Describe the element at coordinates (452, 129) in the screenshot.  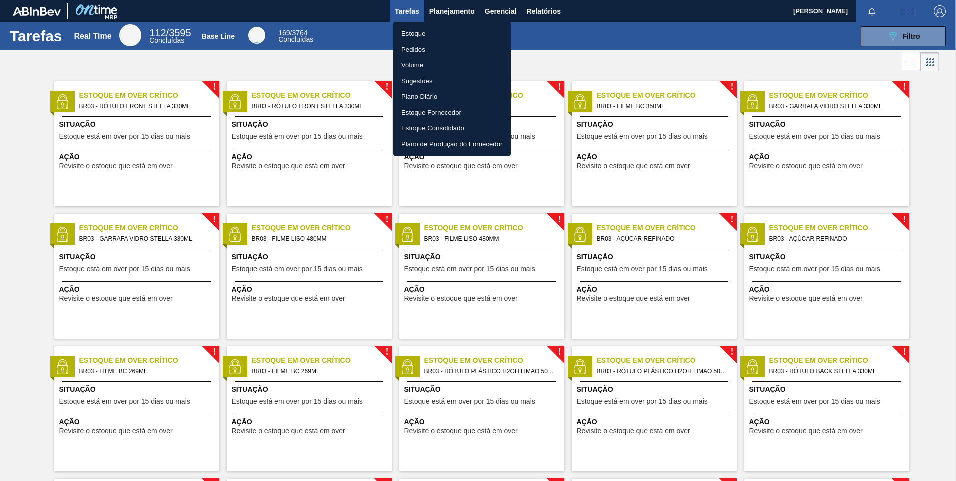
I see `li: Estoque Consolidado` at that location.